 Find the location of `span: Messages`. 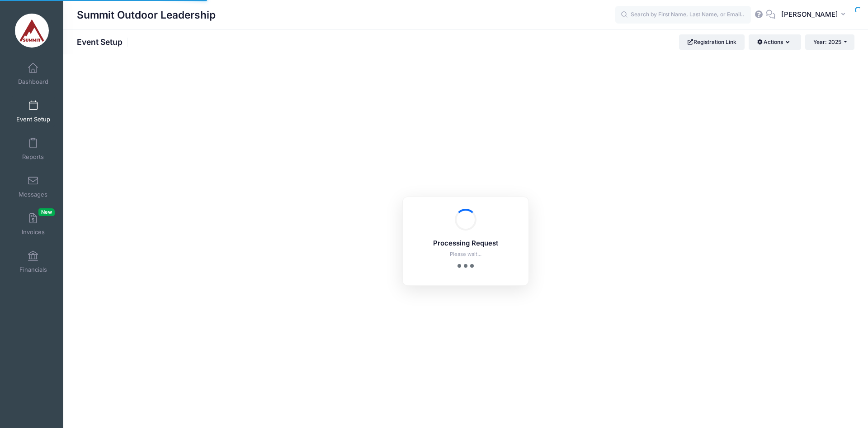

span: Messages is located at coordinates (33, 194).